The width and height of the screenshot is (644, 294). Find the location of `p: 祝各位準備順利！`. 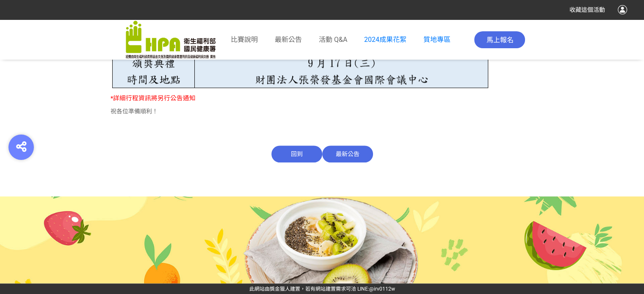

p: 祝各位準備順利！ is located at coordinates (322, 111).